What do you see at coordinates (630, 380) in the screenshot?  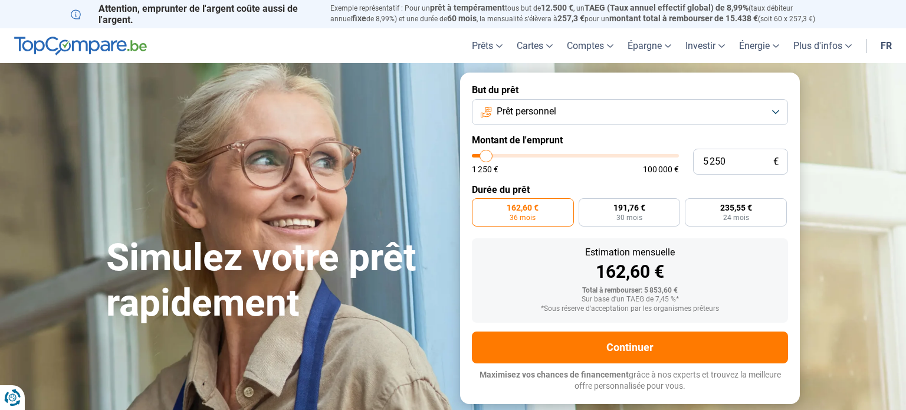 I see `p: grâce à nos experts et trouvez la meilleure offre personnalisée pour vous.` at bounding box center [630, 380].